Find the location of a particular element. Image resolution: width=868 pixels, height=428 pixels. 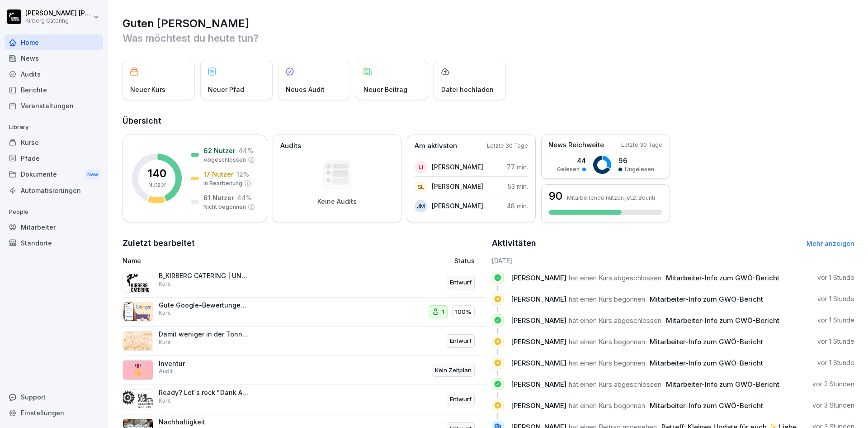

p: Status is located at coordinates (465, 260).